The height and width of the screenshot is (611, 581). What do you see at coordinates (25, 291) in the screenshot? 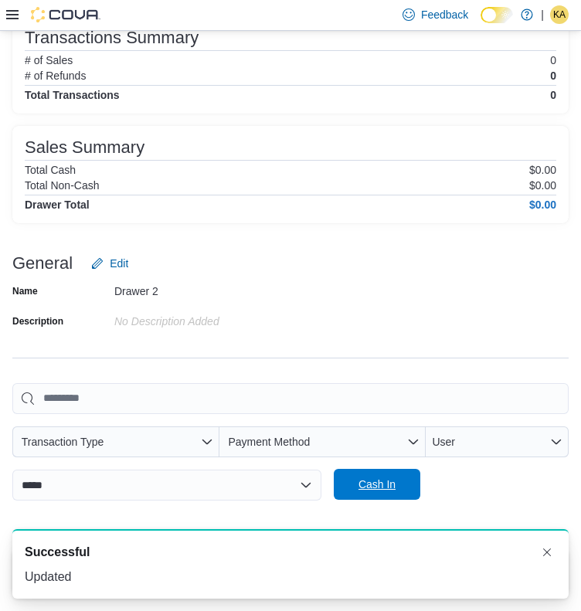
I see `label: Name` at bounding box center [25, 291].